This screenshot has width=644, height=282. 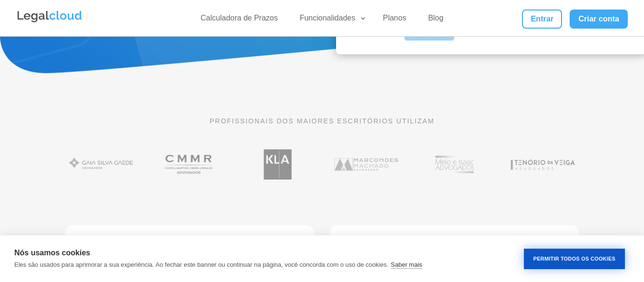 I want to click on a: Planos, so click(x=394, y=20).